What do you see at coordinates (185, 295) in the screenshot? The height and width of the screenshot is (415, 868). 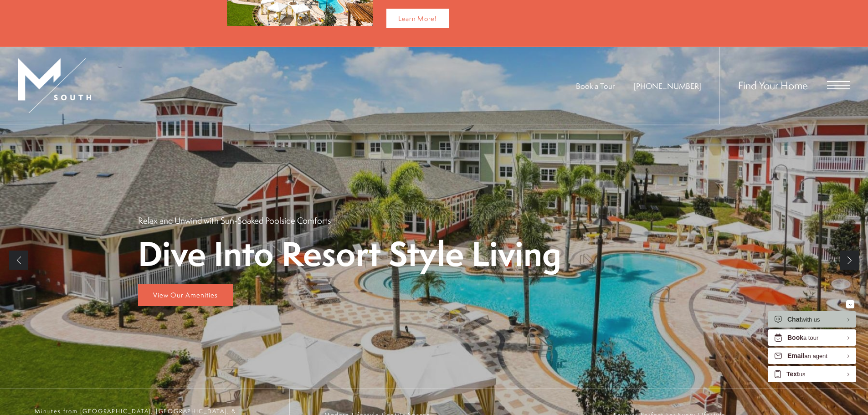 I see `a: View Our Amenities` at bounding box center [185, 295].